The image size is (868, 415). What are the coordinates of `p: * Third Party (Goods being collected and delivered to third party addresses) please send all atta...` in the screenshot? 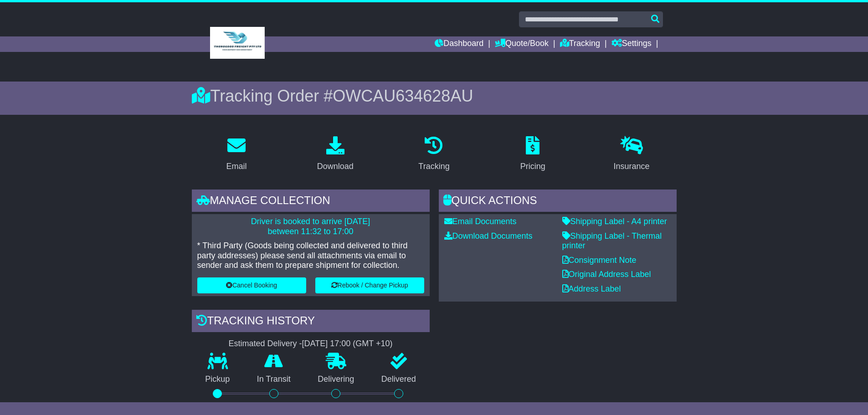 It's located at (311, 256).